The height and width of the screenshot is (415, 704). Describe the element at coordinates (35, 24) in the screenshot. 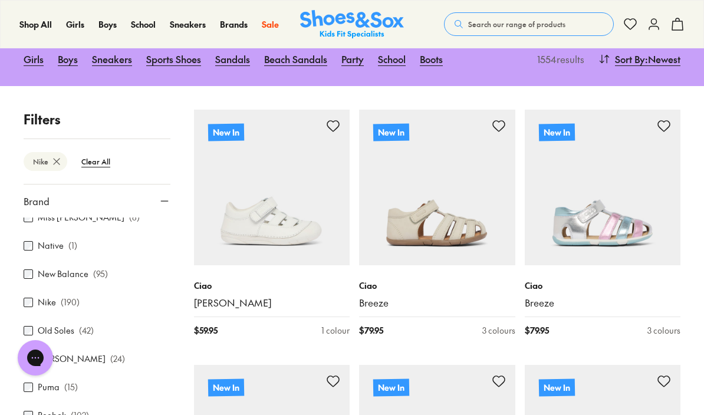

I see `a: Shop All` at that location.